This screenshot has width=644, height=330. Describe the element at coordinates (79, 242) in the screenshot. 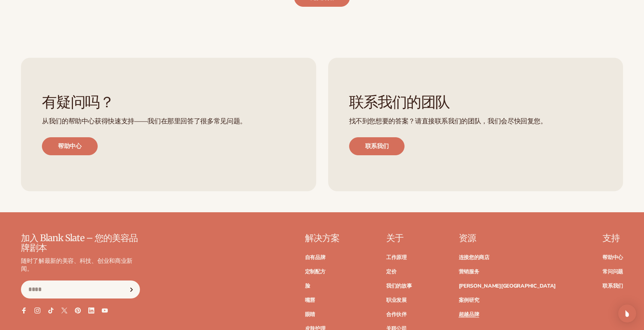

I see `font: 加入 Blank Slate – 您的美容品牌剧本` at that location.